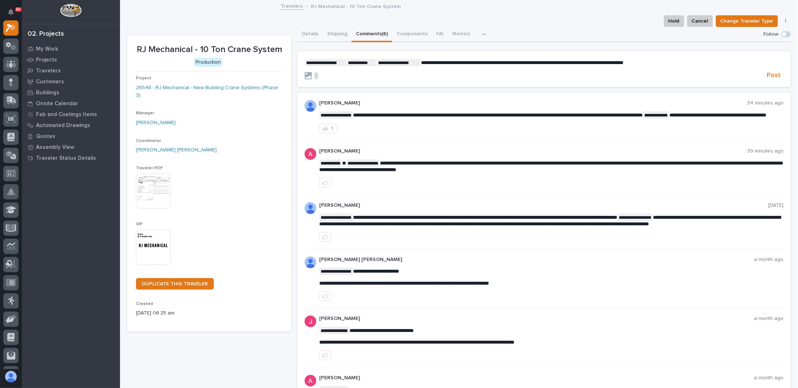 The image size is (798, 388). I want to click on div: 02. Projects, so click(46, 34).